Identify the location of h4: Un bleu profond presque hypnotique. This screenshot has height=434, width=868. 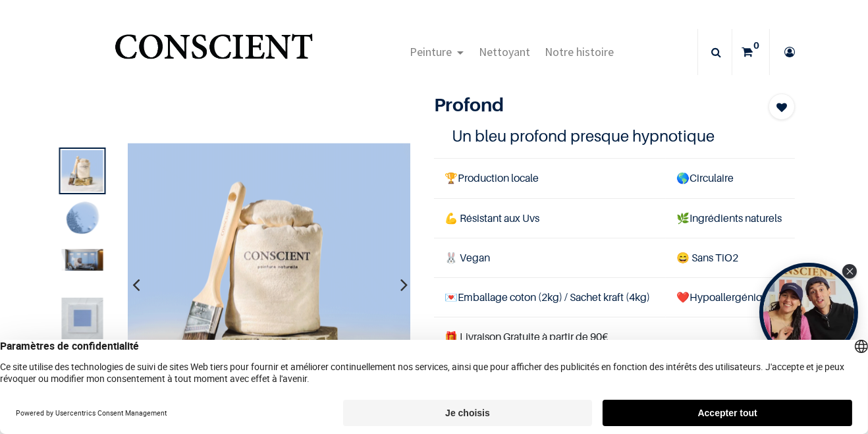
(614, 136).